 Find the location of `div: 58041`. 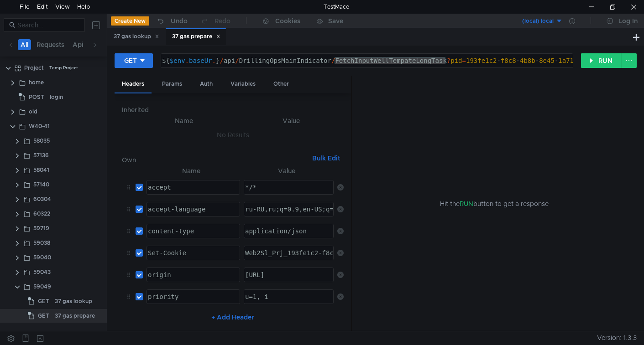

div: 58041 is located at coordinates (41, 170).